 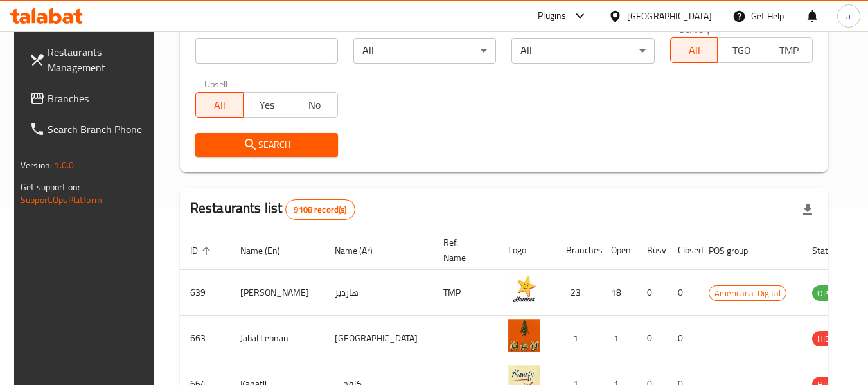 I want to click on span: ID, so click(x=203, y=251).